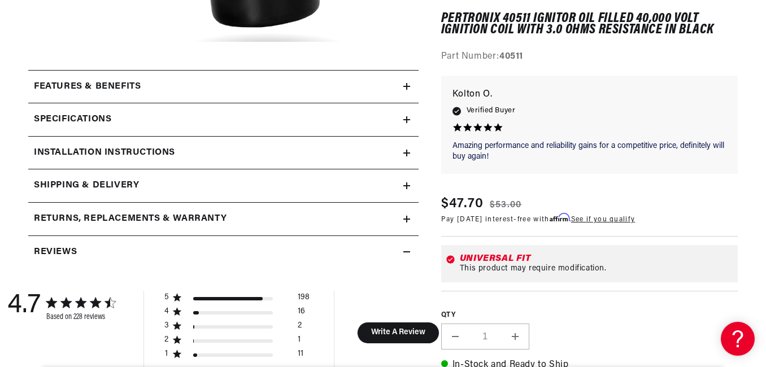  I want to click on h2: Features & Benefits, so click(87, 87).